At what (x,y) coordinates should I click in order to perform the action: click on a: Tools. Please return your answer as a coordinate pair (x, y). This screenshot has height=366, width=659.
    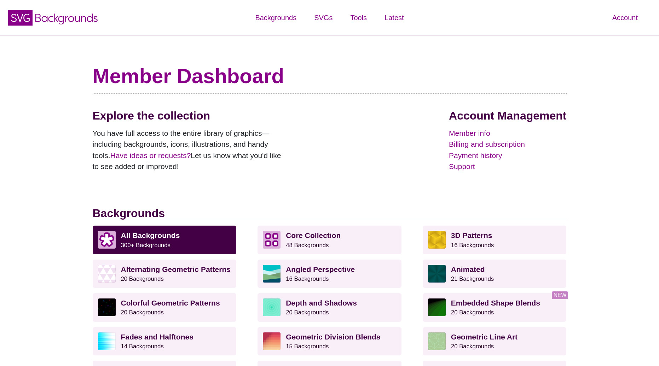
    Looking at the image, I should click on (358, 18).